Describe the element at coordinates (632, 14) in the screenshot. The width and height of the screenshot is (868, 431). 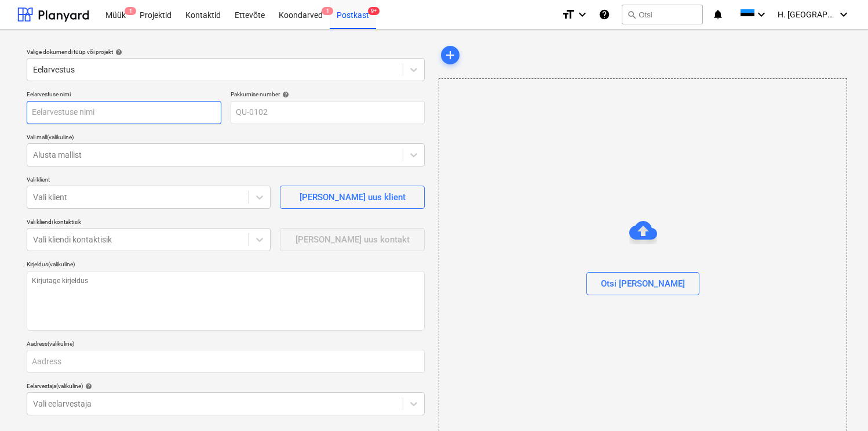
I see `span: search` at that location.